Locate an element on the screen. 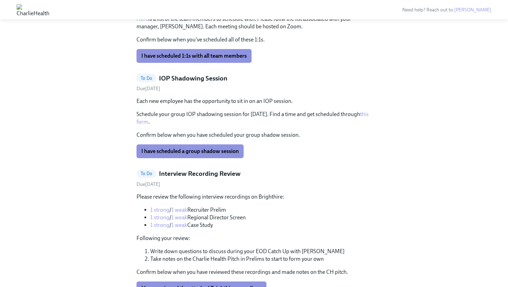  p: Confirm below when you have scheduled your group shadow session. is located at coordinates (254, 135).